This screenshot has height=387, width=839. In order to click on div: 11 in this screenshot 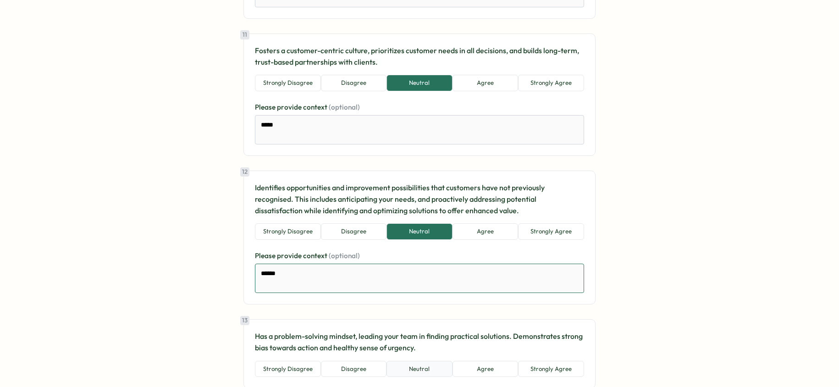, I will do `click(245, 35)`.